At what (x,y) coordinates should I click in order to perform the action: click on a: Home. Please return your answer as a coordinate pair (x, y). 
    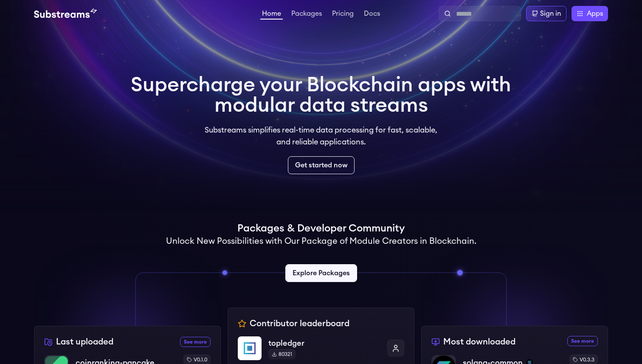
    Looking at the image, I should click on (271, 15).